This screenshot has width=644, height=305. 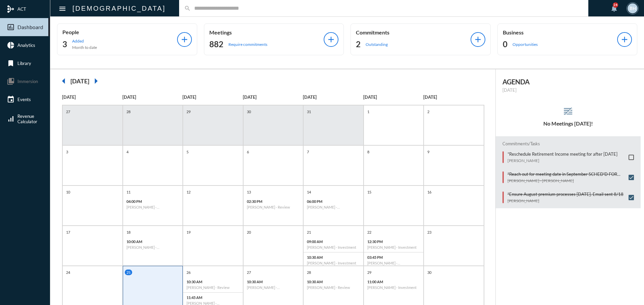 I want to click on h2: AGENDA, so click(x=568, y=82).